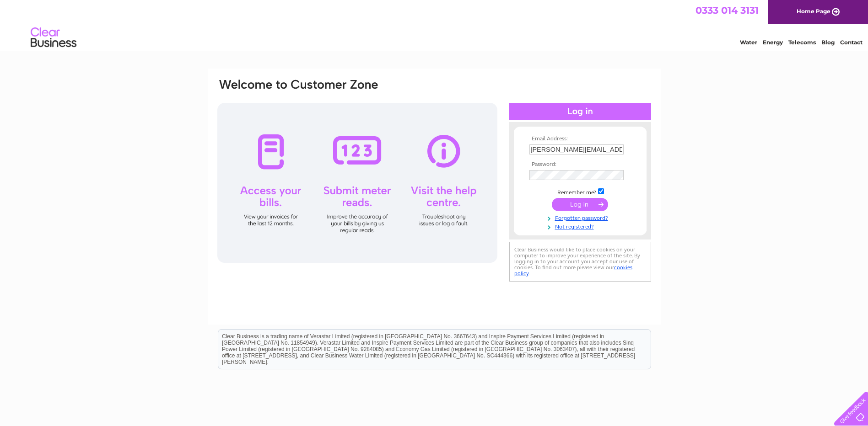 This screenshot has width=868, height=426. I want to click on a: Telecoms, so click(802, 42).